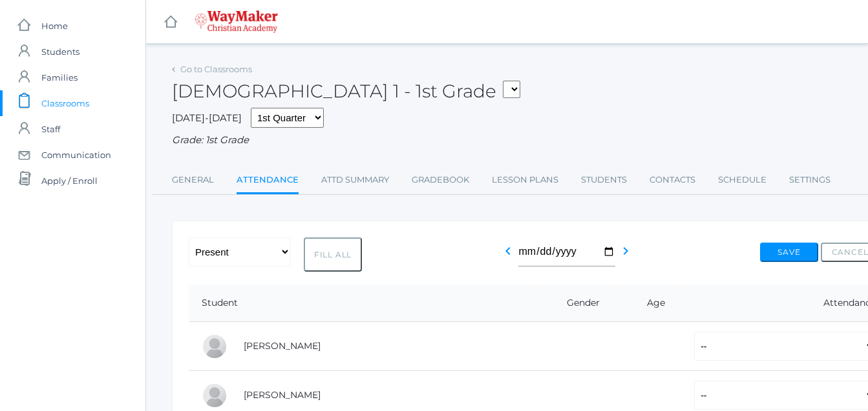  What do you see at coordinates (69, 181) in the screenshot?
I see `span: Apply / Enroll` at bounding box center [69, 181].